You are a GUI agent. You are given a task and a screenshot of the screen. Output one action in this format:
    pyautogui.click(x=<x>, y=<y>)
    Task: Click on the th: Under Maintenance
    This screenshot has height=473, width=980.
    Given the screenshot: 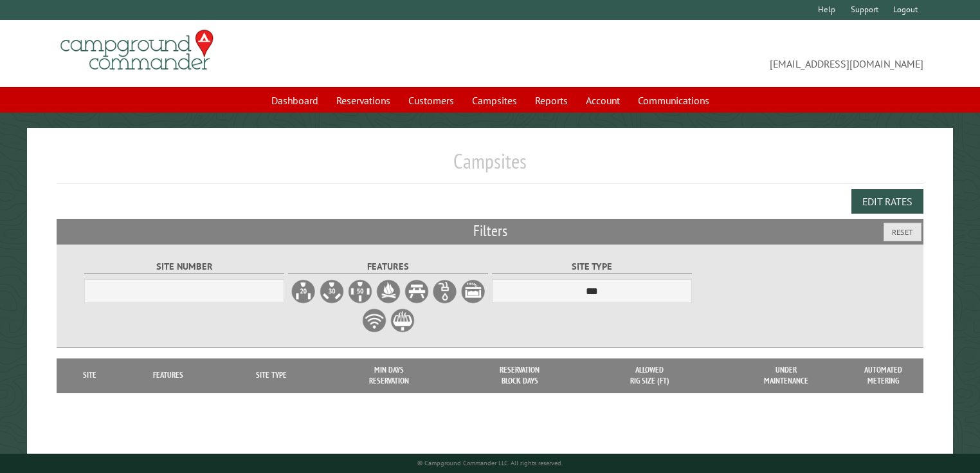 What is the action you would take?
    pyautogui.click(x=785, y=375)
    